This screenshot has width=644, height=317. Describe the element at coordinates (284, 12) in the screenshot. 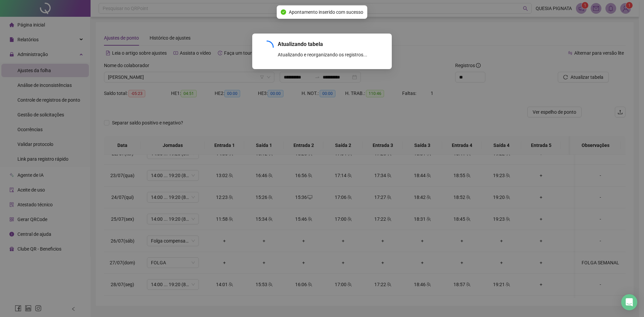

I see `span: check-circle` at that location.